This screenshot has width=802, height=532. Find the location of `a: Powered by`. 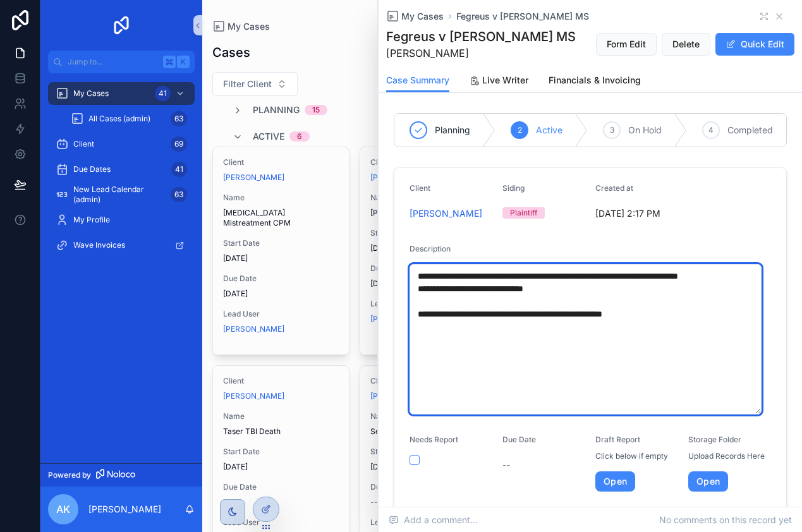

a: Powered by is located at coordinates (122, 474).